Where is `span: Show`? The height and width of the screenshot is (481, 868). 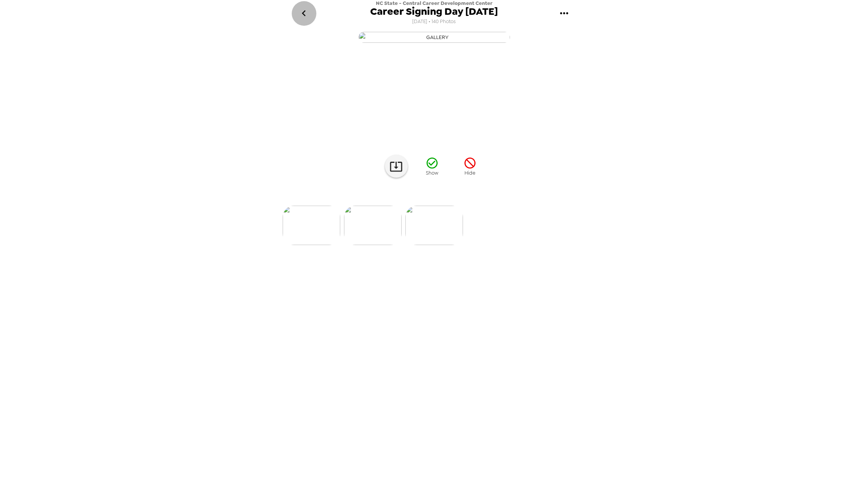 span: Show is located at coordinates (432, 173).